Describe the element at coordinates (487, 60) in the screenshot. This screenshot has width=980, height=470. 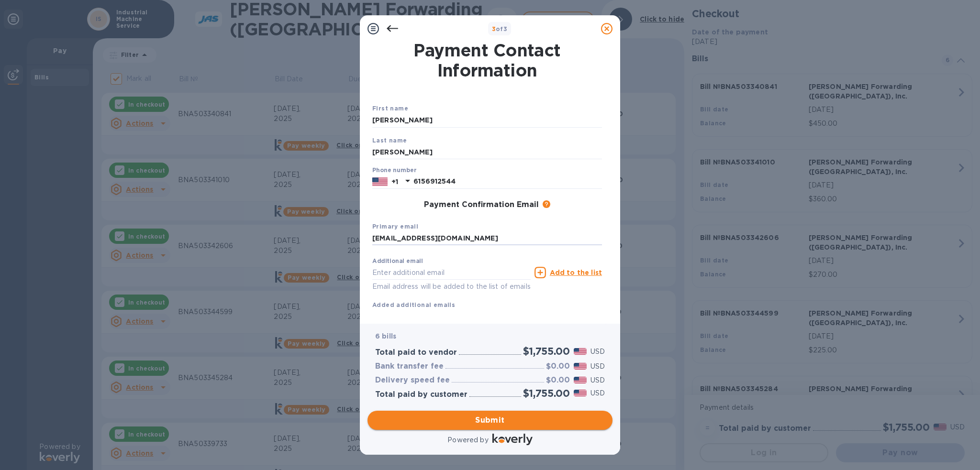
I see `h1: Payment Contact Information` at that location.